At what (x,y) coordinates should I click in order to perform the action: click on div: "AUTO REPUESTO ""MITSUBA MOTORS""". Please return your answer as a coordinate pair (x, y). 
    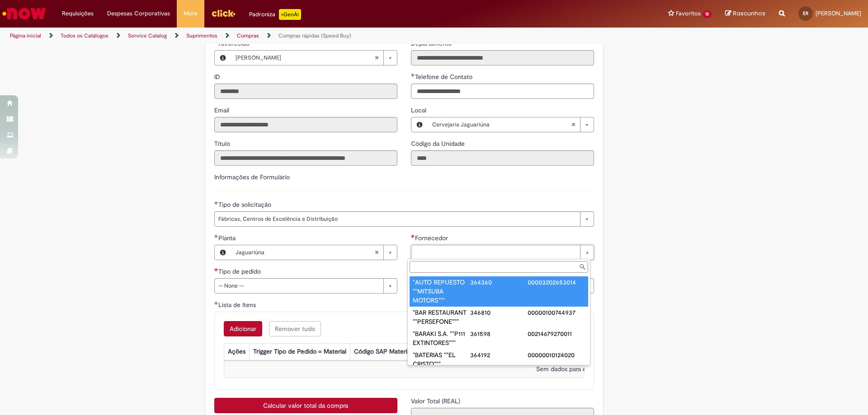
    Looking at the image, I should click on (441, 291).